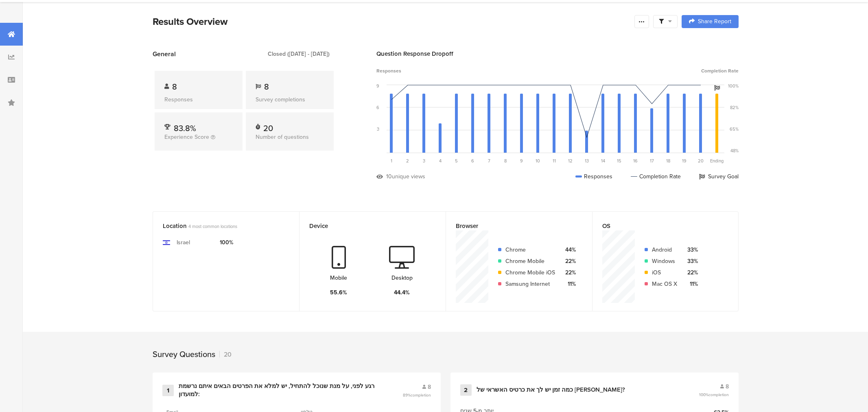 This screenshot has width=868, height=412. What do you see at coordinates (388, 71) in the screenshot?
I see `span: Responses` at bounding box center [388, 71].